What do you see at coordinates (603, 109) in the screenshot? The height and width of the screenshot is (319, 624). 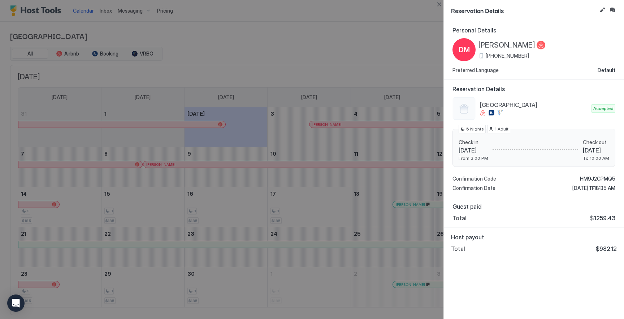 I see `span: Accepted` at bounding box center [603, 109].